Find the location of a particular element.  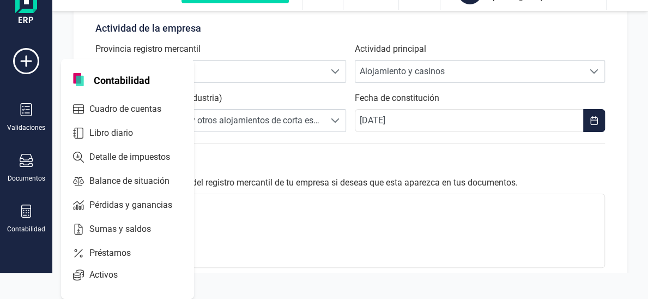

span: Alojamiento y casinos is located at coordinates (470, 71).